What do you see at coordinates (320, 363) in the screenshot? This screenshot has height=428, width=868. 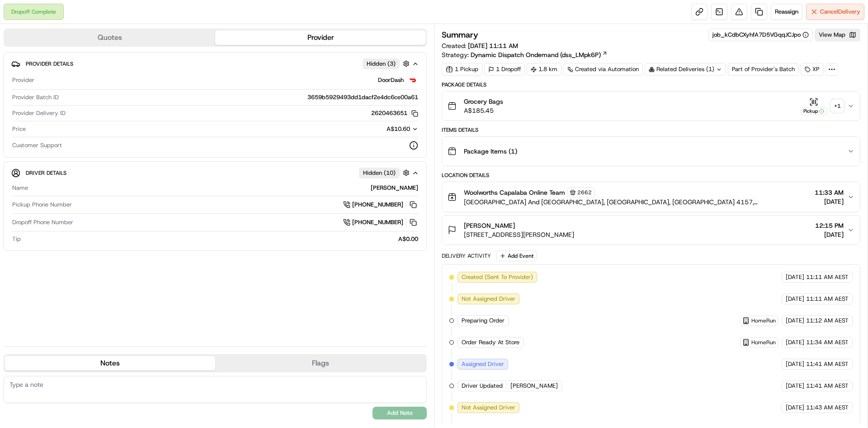 I see `button: Flags` at bounding box center [320, 363].